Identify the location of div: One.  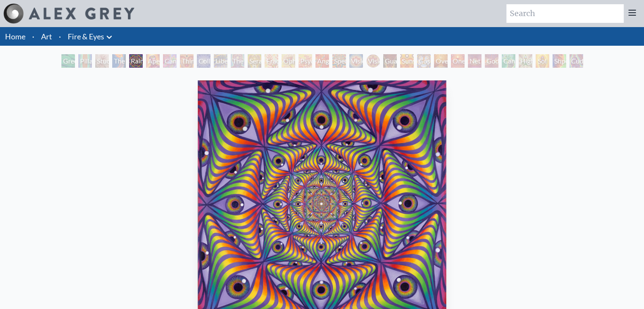
(457, 61).